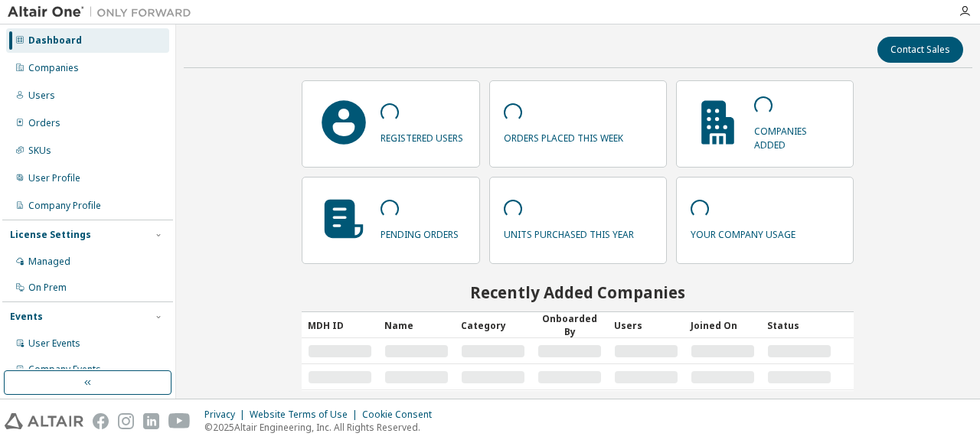  What do you see at coordinates (577, 292) in the screenshot?
I see `h2: Recently Added Companies` at bounding box center [577, 292].